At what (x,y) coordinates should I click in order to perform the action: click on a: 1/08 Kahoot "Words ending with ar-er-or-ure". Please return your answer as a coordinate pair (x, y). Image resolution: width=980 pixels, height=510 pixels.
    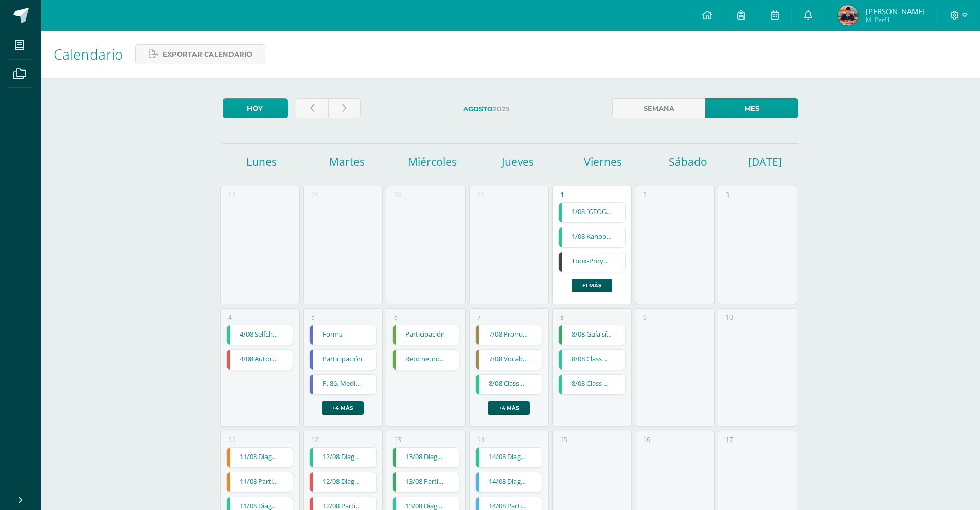
    Looking at the image, I should click on (592, 237).